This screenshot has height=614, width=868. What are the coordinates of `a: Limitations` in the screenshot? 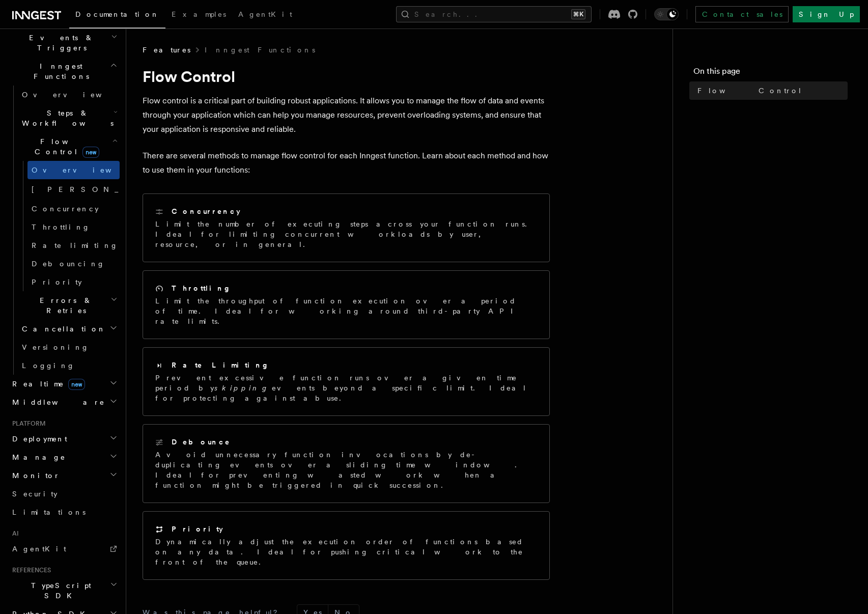 It's located at (64, 513).